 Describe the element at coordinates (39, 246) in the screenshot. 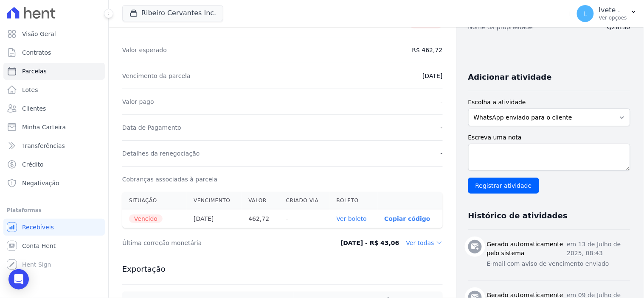

I see `span: Conta Hent` at that location.